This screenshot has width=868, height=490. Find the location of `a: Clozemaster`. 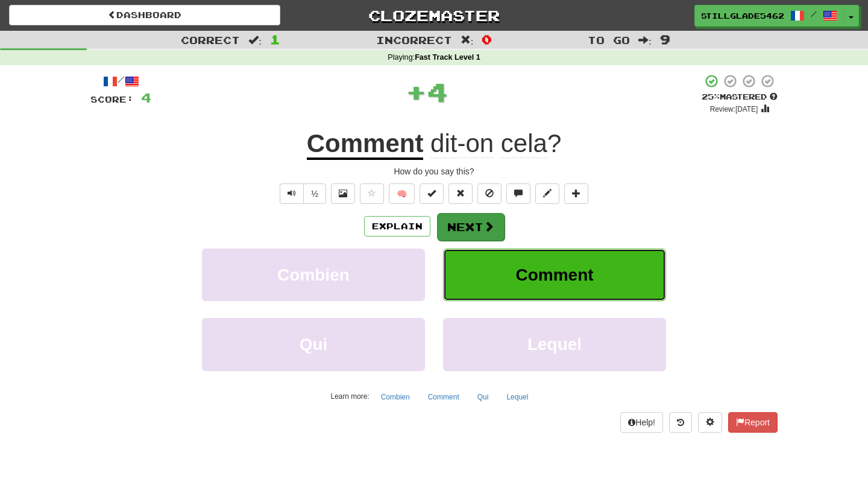

a: Clozemaster is located at coordinates (434, 15).